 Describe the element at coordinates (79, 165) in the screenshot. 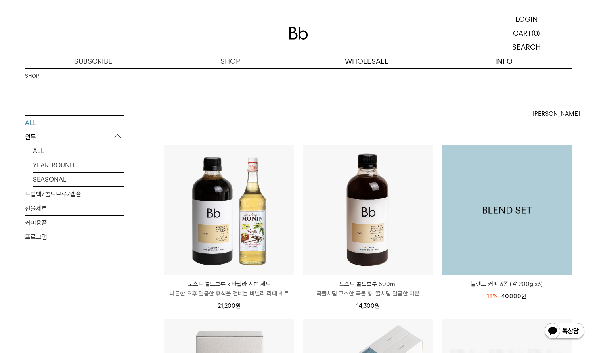

I see `a: YEAR-ROUND` at that location.